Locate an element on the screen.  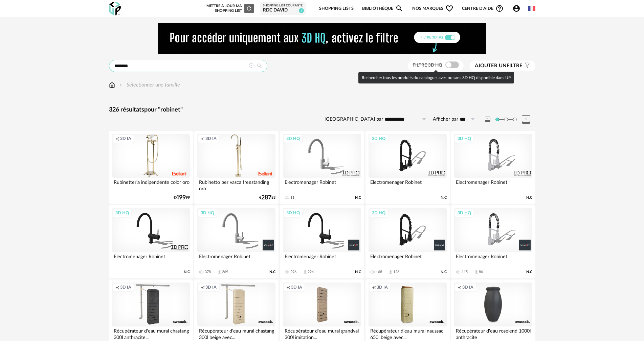
a: 3D HQ Electromenager Robinet 378 Download icon 269 N.C is located at coordinates (236, 242).